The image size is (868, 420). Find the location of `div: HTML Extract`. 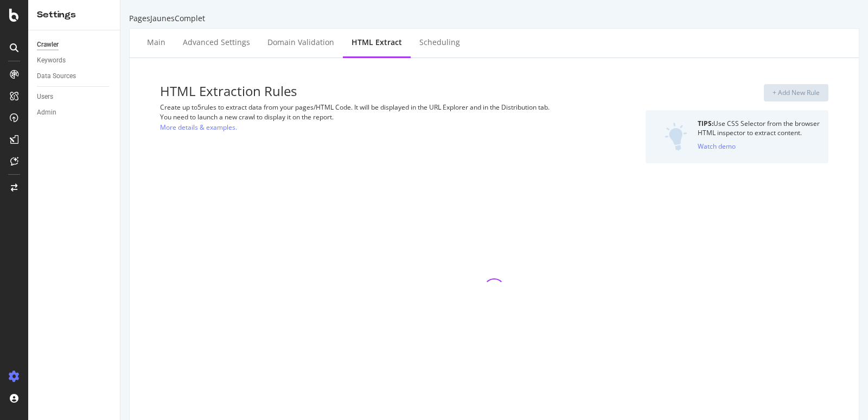

div: HTML Extract is located at coordinates (377, 43).